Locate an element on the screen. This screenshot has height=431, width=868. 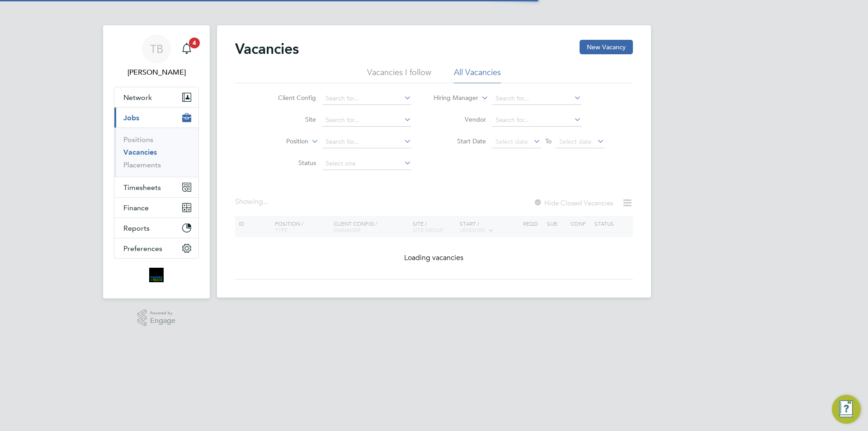
span: Network is located at coordinates (137, 97).